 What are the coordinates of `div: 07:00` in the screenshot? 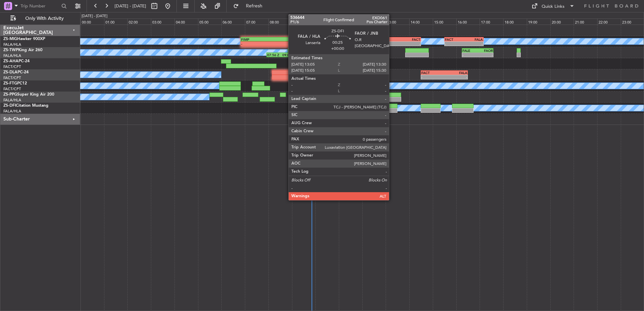 It's located at (257, 22).